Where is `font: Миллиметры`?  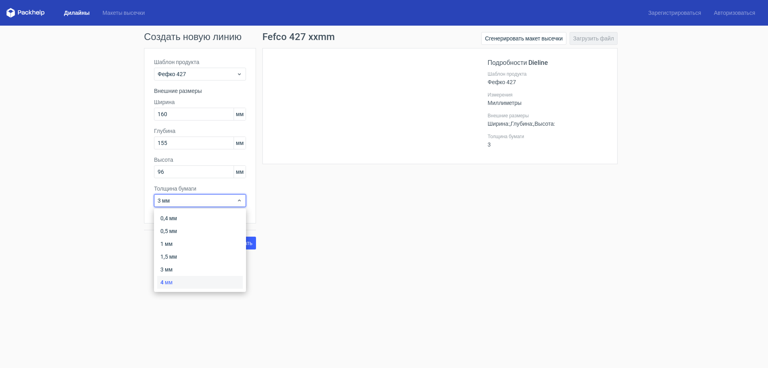 font: Миллиметры is located at coordinates (505, 103).